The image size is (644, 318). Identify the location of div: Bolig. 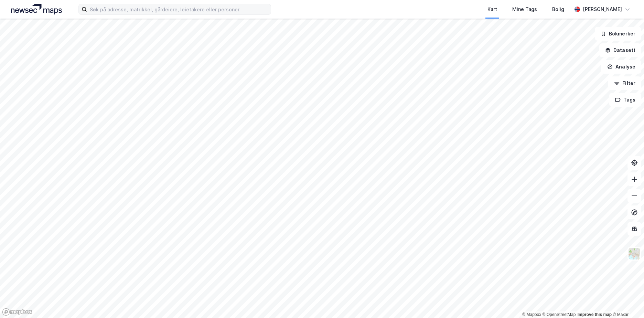
(558, 9).